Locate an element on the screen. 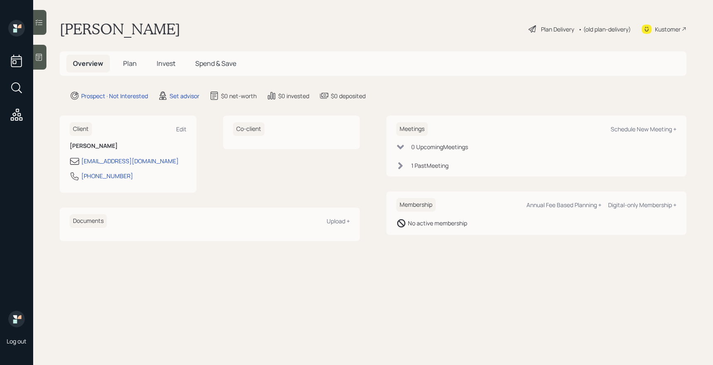  h6: Documents is located at coordinates (88, 221).